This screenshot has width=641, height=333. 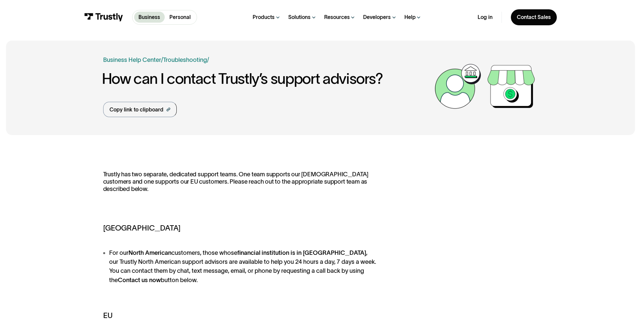 I want to click on a: Business, so click(x=149, y=17).